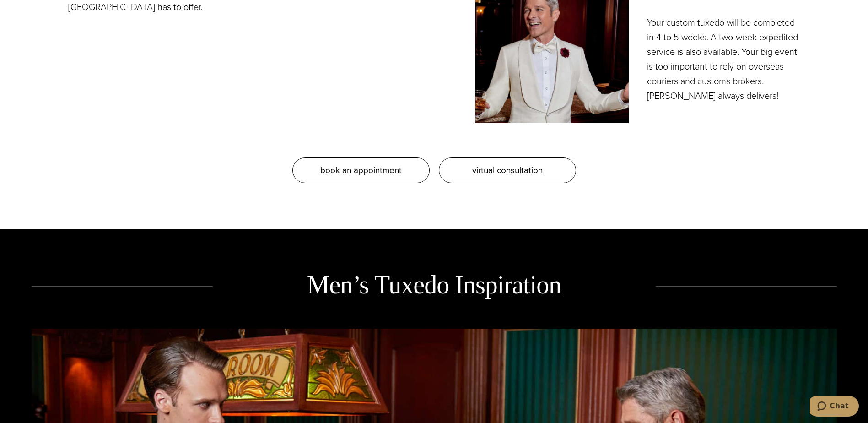  I want to click on h2: Men’s Tuxedo Inspiration, so click(434, 285).